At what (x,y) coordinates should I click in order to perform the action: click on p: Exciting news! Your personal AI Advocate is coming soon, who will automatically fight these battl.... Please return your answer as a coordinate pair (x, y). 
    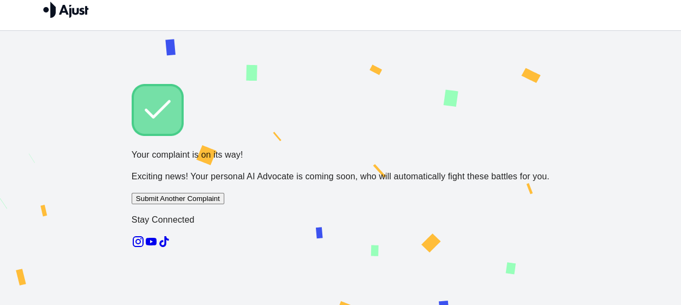
    Looking at the image, I should click on (340, 177).